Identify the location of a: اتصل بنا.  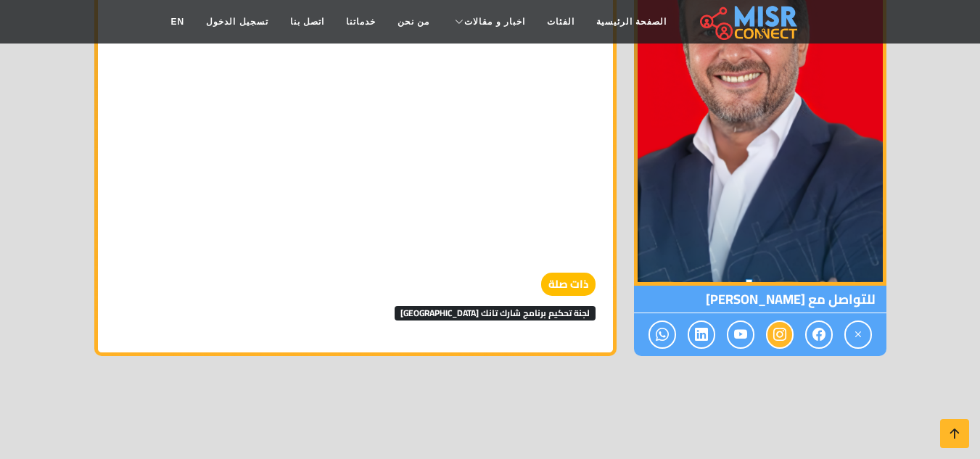
(306, 22).